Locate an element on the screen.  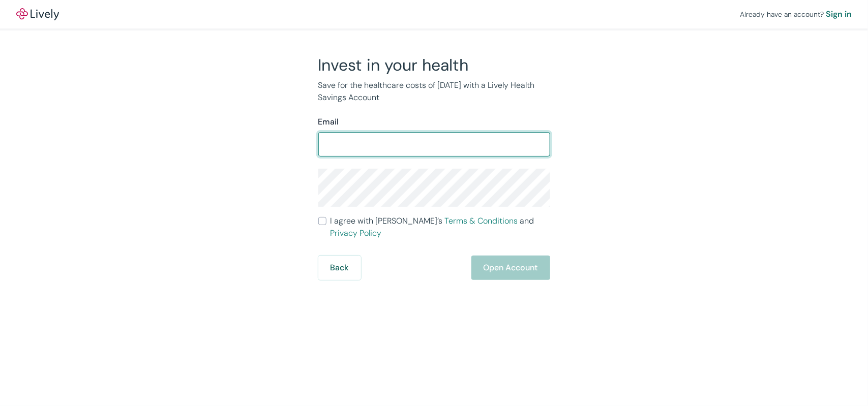
button: Back is located at coordinates (340, 268).